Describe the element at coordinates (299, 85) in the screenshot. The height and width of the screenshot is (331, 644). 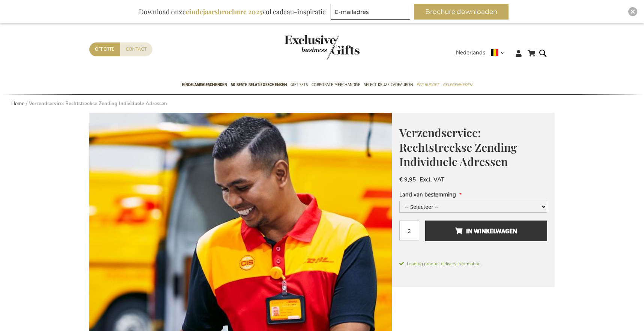
I see `span: Gift Sets` at that location.